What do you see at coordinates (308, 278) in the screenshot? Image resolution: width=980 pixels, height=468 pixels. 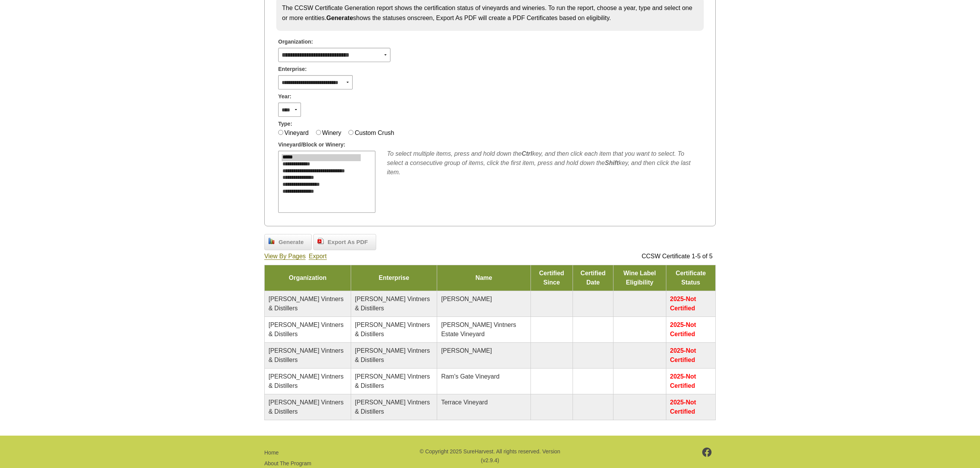 I see `td: Organization` at bounding box center [308, 278].